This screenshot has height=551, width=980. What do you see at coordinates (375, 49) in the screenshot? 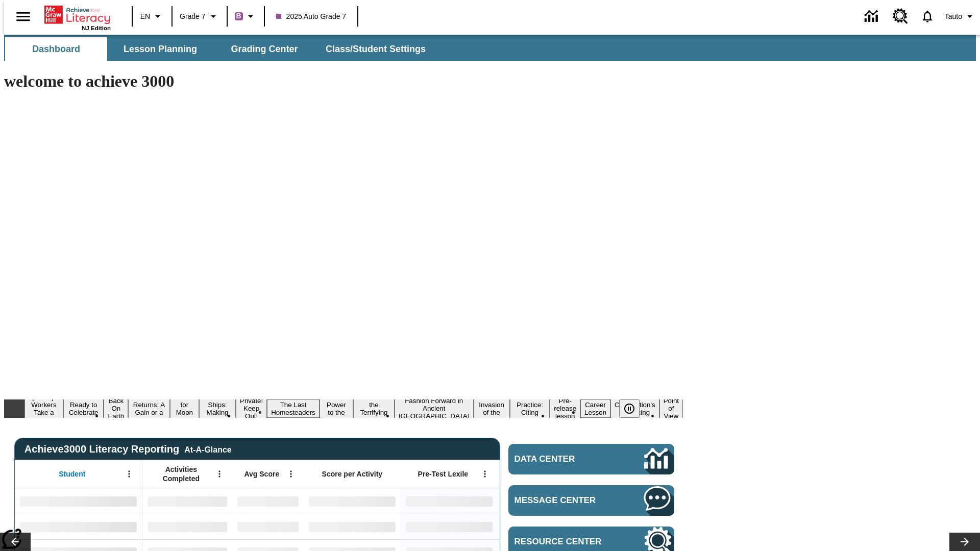
I see `span: Class/Student Settings` at bounding box center [375, 49].